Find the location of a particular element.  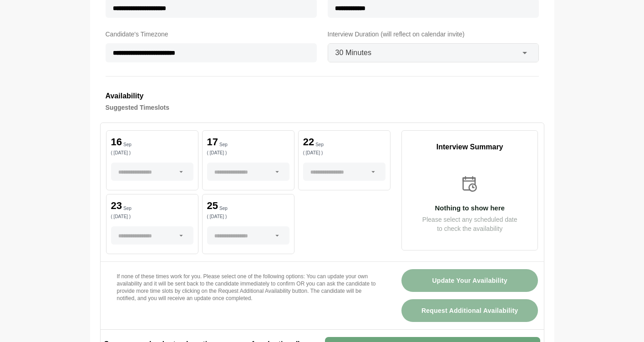

span: 30 Minutes is located at coordinates (354, 53).